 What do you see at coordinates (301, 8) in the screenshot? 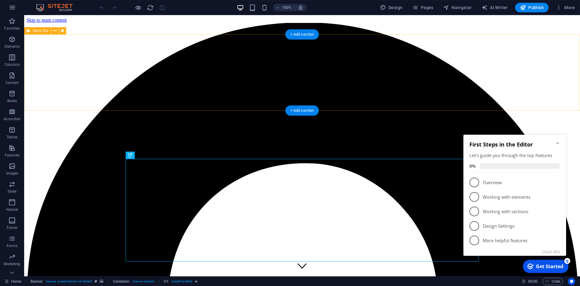
I see `i: On resize automatically adjust zoom level to fit chosen device.` at bounding box center [301, 8].